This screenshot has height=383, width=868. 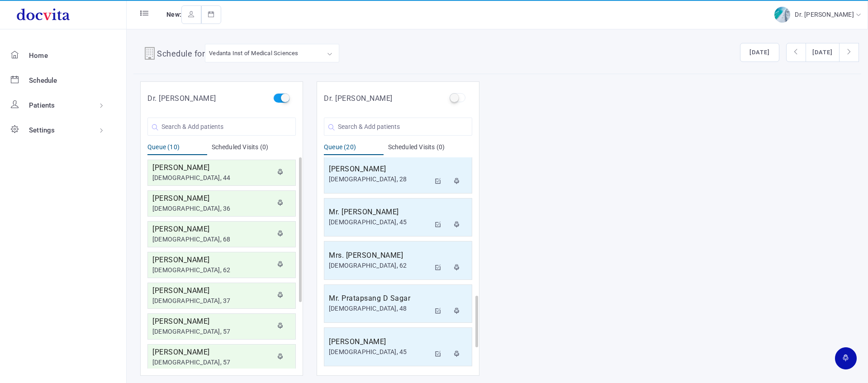 I want to click on div: Vedanta Inst of Medical Sciences, so click(x=253, y=53).